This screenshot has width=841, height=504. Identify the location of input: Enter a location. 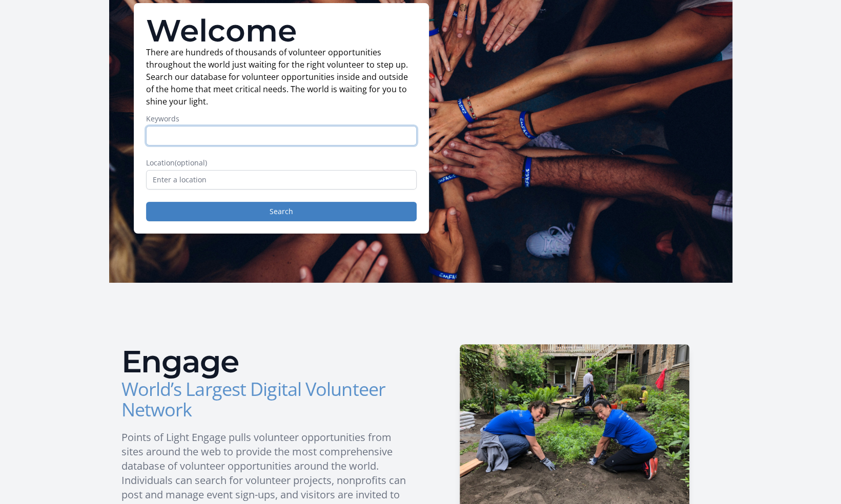
(281, 180).